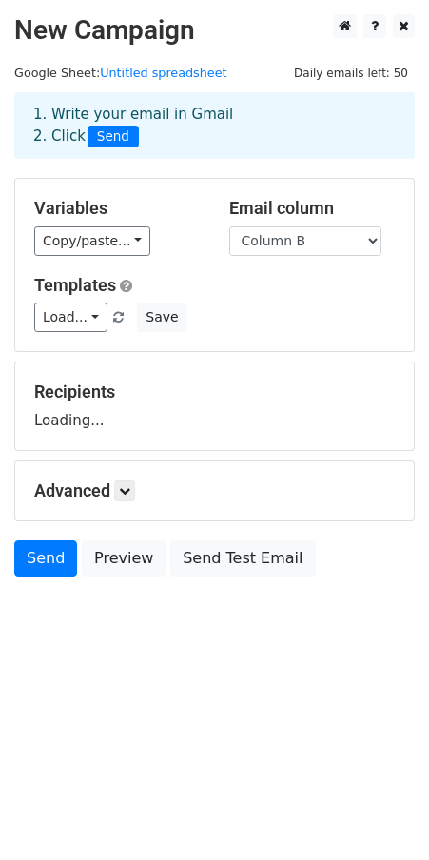 The width and height of the screenshot is (429, 860). I want to click on h5: Variables, so click(117, 208).